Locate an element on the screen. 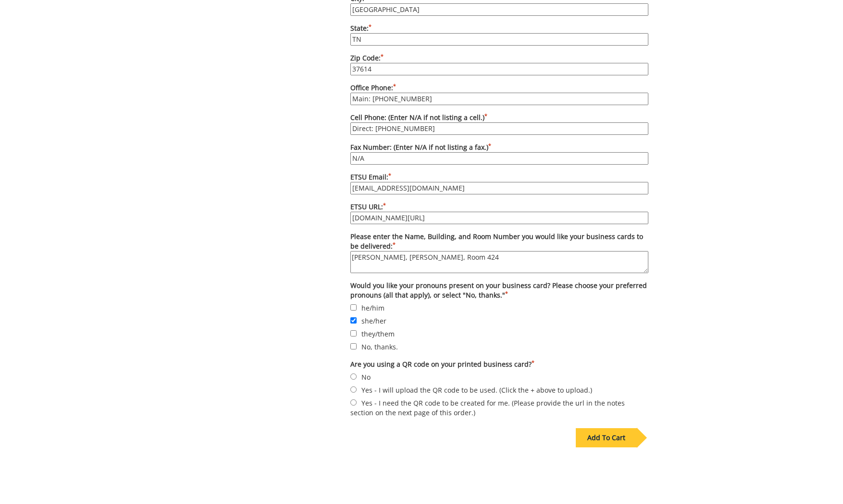 This screenshot has width=843, height=504. input: ETSU Email:* is located at coordinates (499, 188).